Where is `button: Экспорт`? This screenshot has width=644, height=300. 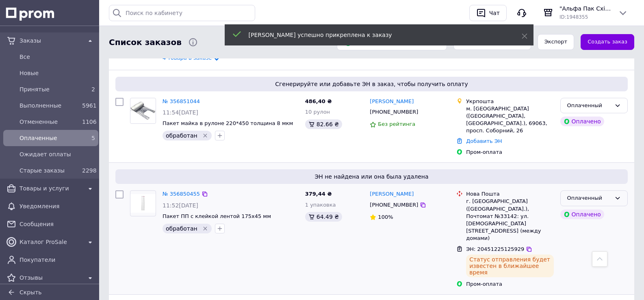
button: Экспорт is located at coordinates (556, 42).